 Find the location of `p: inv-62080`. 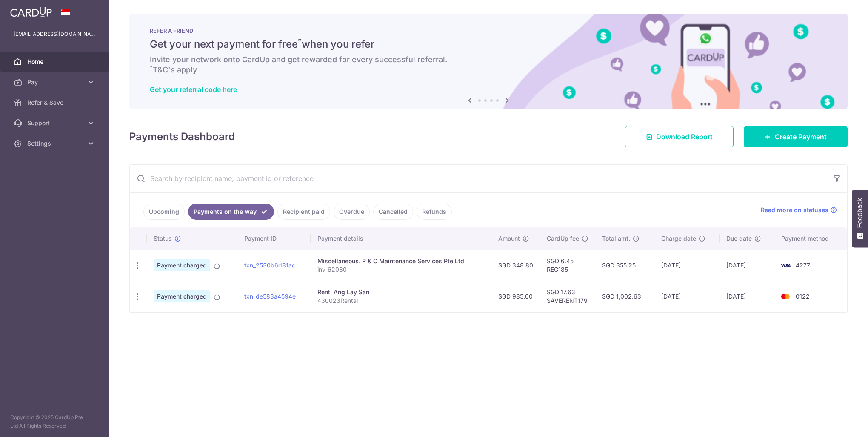

p: inv-62080 is located at coordinates (401, 270).